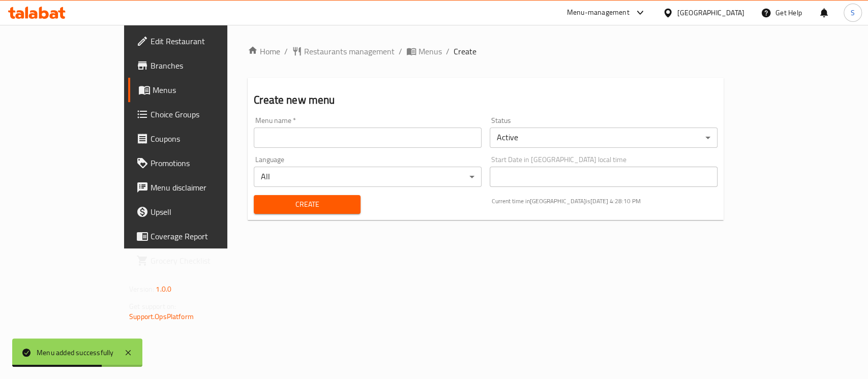 The width and height of the screenshot is (868, 379). What do you see at coordinates (198, 163) in the screenshot?
I see `a: Promotions` at bounding box center [198, 163].